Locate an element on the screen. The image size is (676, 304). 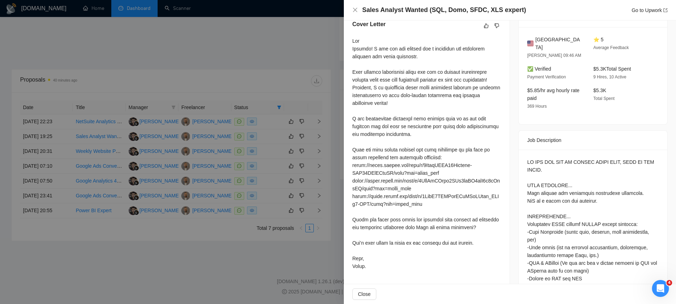
span: Close is located at coordinates (364, 294).